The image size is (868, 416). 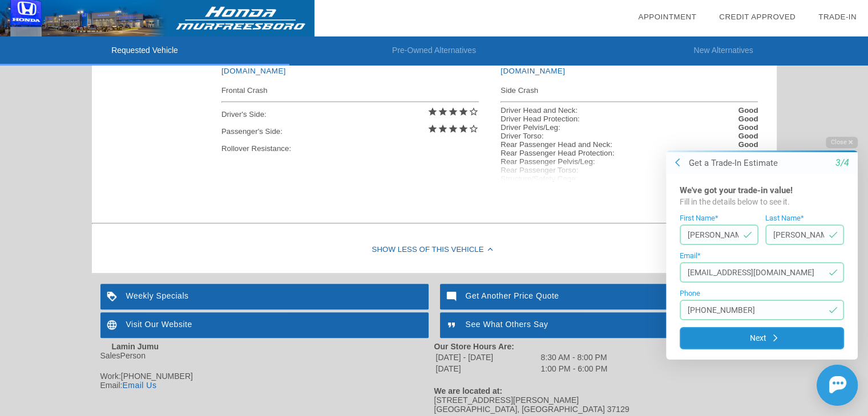 What do you see at coordinates (538, 110) in the screenshot?
I see `div: Driver Head and Neck:` at bounding box center [538, 110].